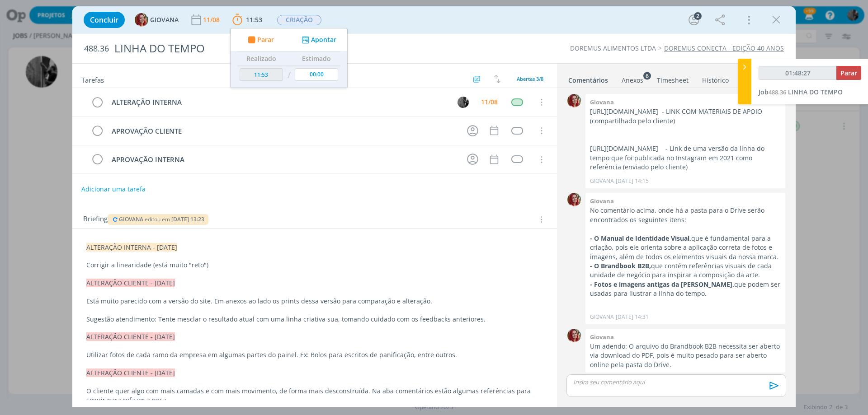  Describe the element at coordinates (157, 20) in the screenshot. I see `button: GGIOVANA` at that location.